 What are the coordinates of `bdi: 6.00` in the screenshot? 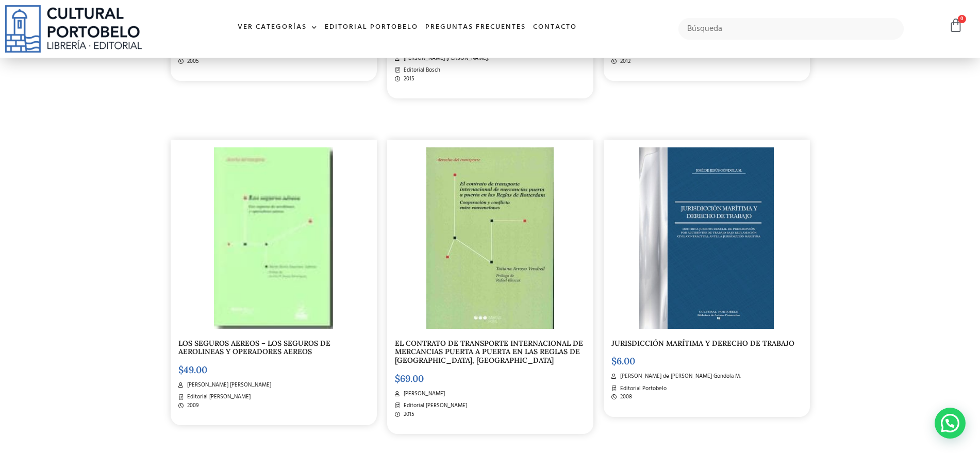 It's located at (623, 361).